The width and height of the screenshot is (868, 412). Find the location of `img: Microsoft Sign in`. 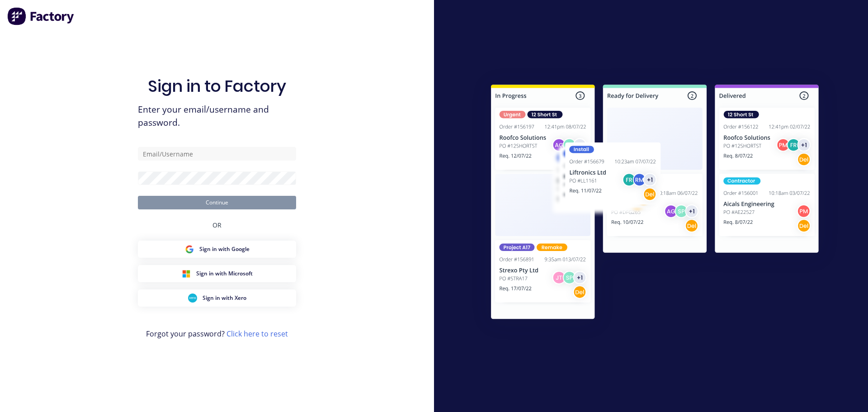

img: Microsoft Sign in is located at coordinates (186, 274).